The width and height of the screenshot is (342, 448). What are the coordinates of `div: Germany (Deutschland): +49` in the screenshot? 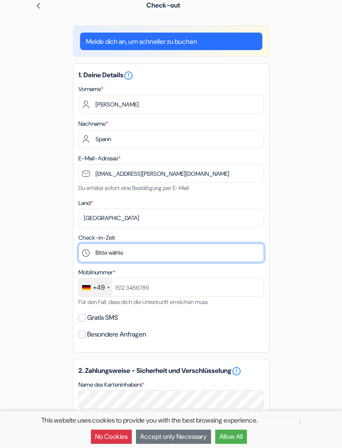 It's located at (96, 287).